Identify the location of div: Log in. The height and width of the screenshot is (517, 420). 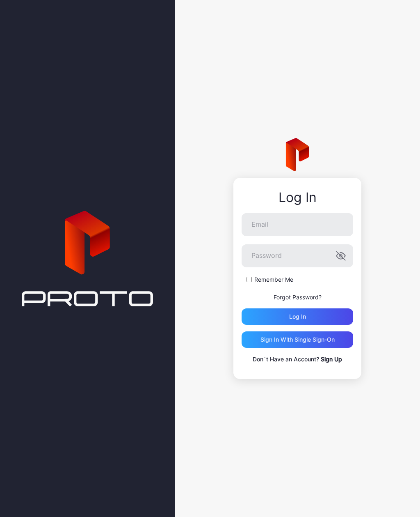
(297, 317).